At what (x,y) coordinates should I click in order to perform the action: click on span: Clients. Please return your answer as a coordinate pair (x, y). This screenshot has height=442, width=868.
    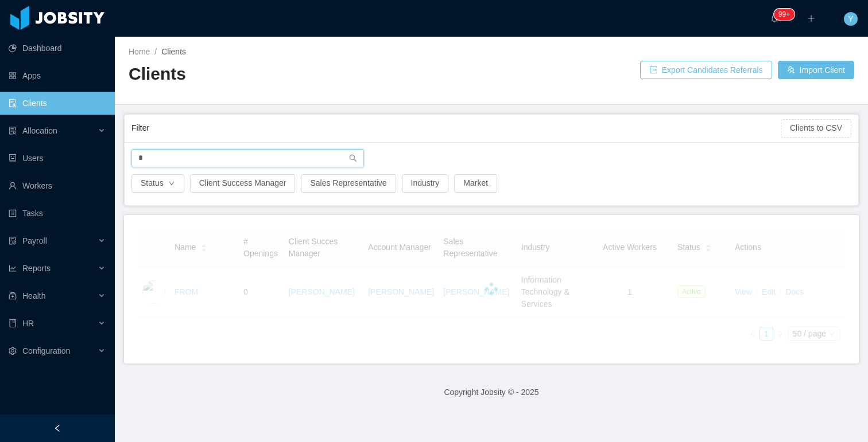
    Looking at the image, I should click on (173, 52).